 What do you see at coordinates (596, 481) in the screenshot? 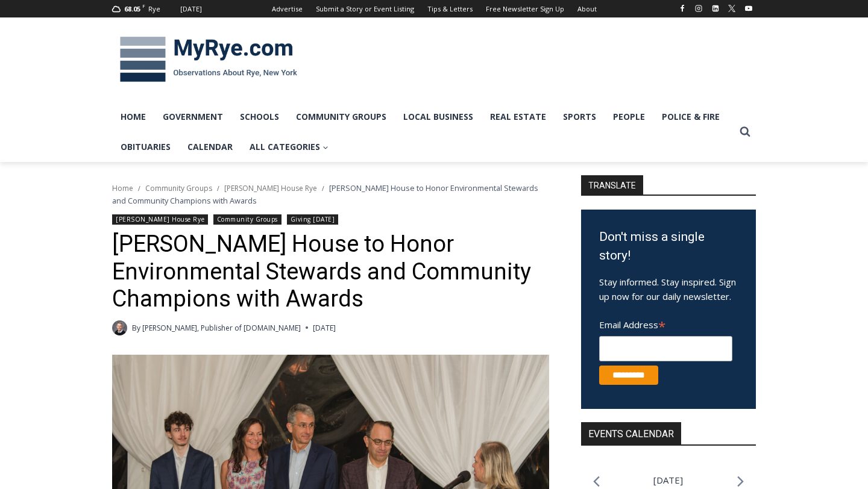
I see `a: Previous month` at bounding box center [596, 481].